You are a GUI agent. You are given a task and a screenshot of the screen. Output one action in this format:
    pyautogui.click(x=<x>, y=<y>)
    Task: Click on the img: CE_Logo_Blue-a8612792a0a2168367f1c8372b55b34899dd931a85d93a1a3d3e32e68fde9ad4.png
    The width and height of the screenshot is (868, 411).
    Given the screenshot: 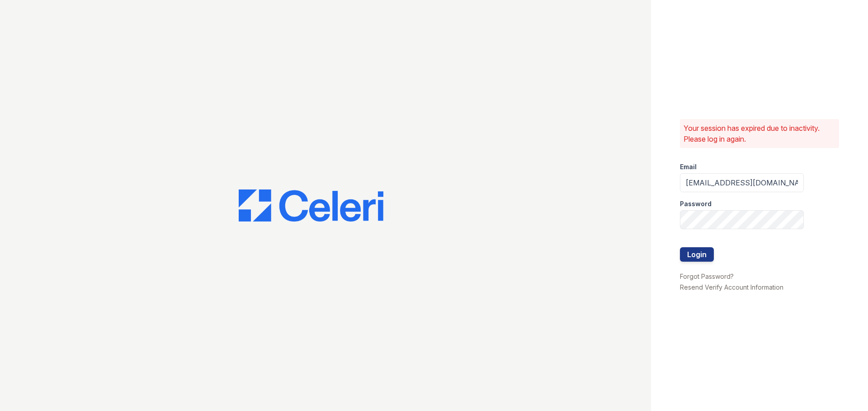 What is the action you would take?
    pyautogui.click(x=311, y=206)
    